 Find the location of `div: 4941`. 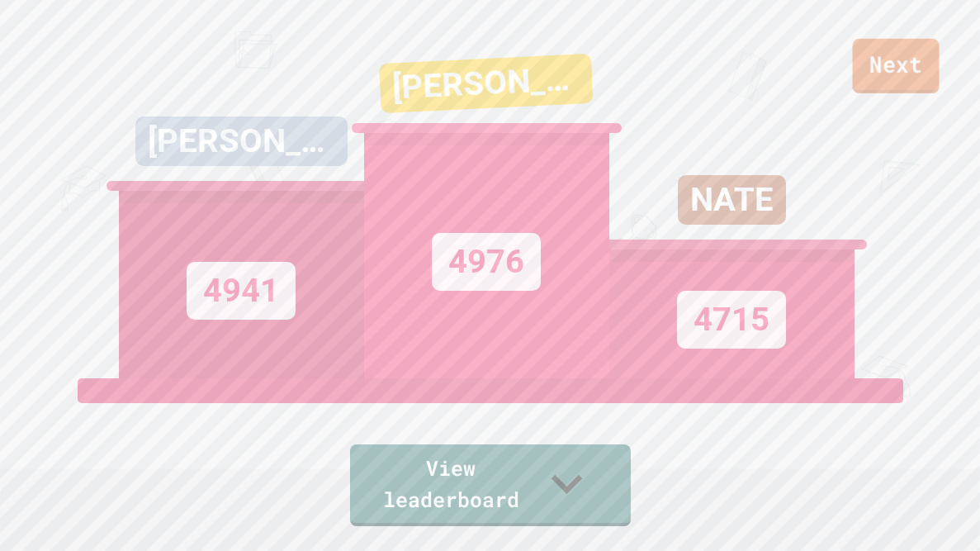

div: 4941 is located at coordinates (241, 291).